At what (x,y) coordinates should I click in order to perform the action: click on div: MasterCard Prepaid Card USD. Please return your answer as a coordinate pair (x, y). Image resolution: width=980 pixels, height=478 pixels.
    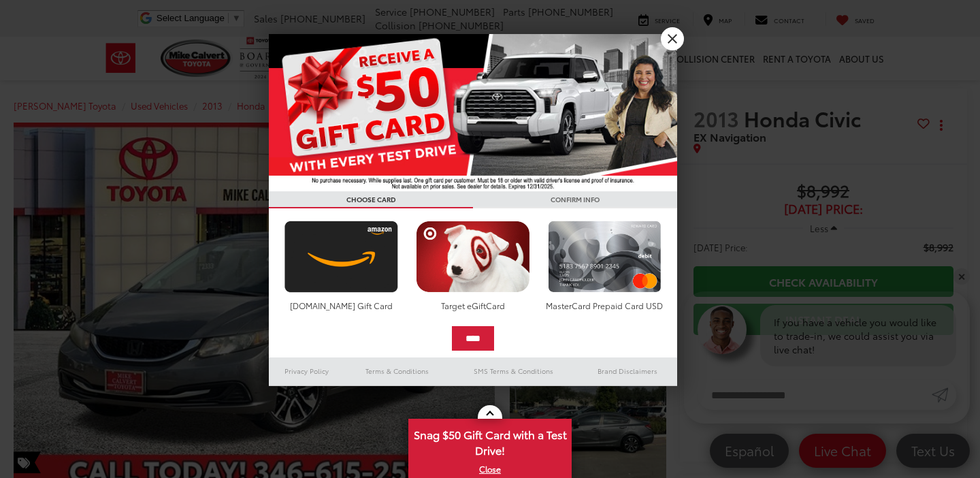
    Looking at the image, I should click on (604, 305).